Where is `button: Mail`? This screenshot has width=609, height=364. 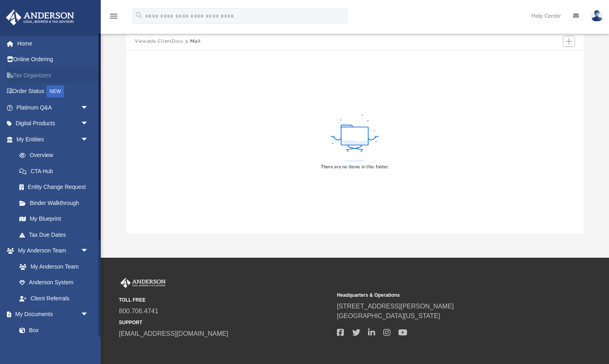 button: Mail is located at coordinates (196, 42).